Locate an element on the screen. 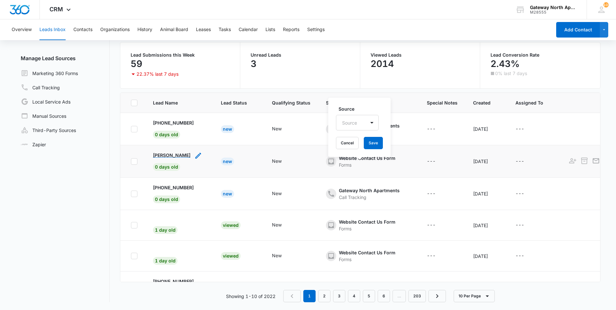 This screenshot has height=310, width=616. button: Lists is located at coordinates (270, 30).